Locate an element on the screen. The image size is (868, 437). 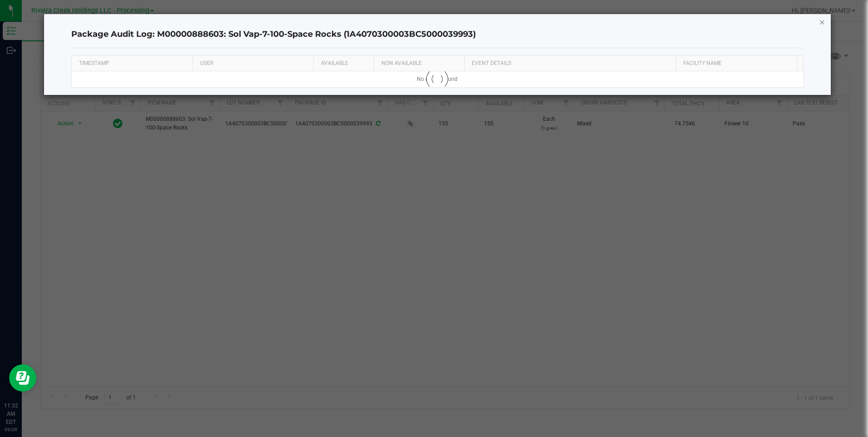
th: EVENT DETAILS is located at coordinates (570, 64).